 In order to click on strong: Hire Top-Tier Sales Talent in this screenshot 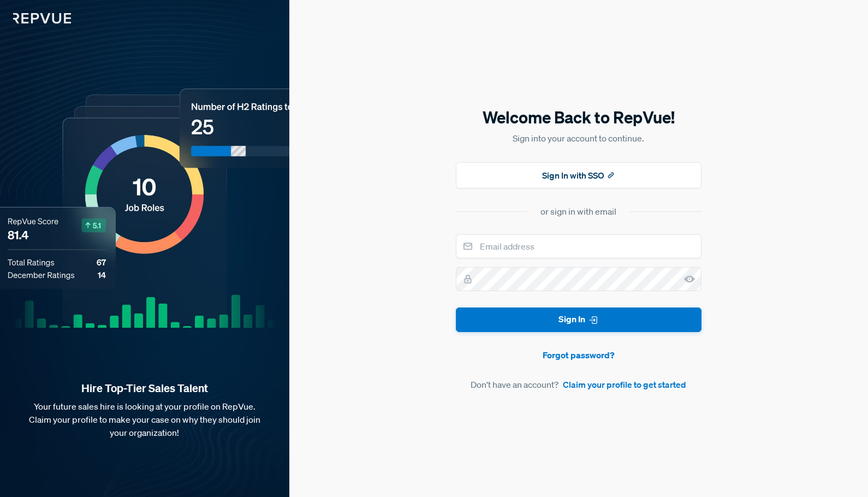, I will do `click(144, 388)`.